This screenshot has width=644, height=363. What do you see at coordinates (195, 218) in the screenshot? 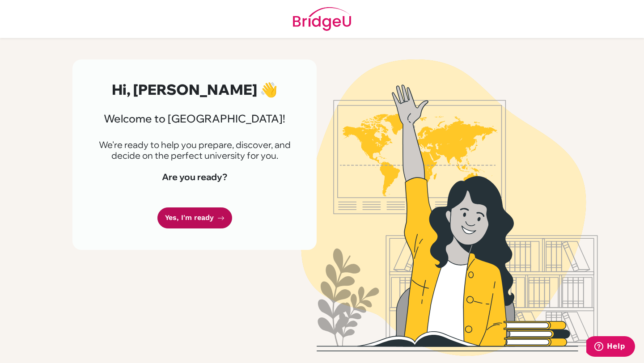
I see `a: Yes, I'm ready` at bounding box center [195, 218].